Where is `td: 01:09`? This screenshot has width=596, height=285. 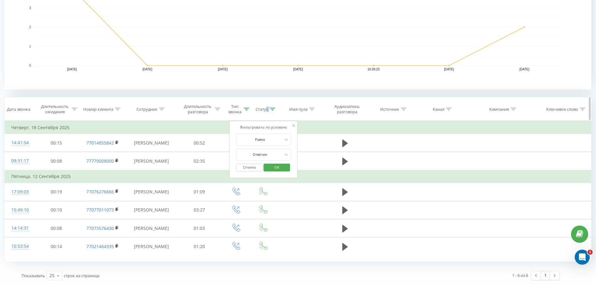
td: 01:09 is located at coordinates (199, 192).